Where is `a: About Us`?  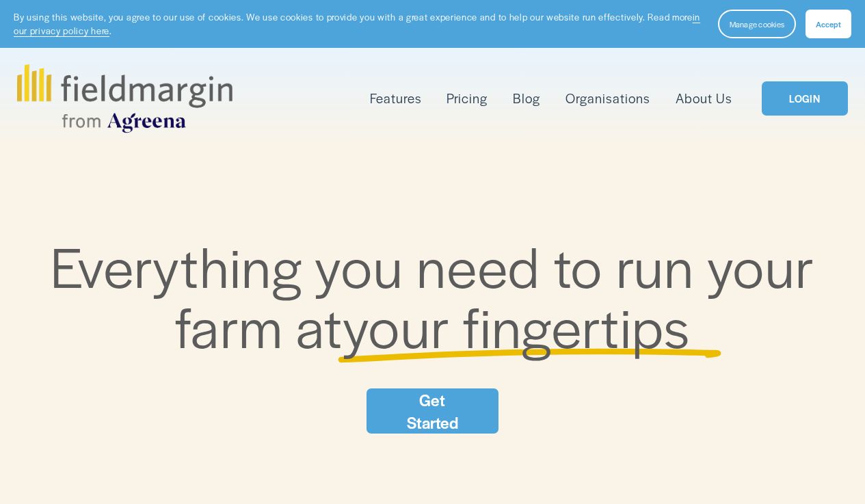 a: About Us is located at coordinates (703, 98).